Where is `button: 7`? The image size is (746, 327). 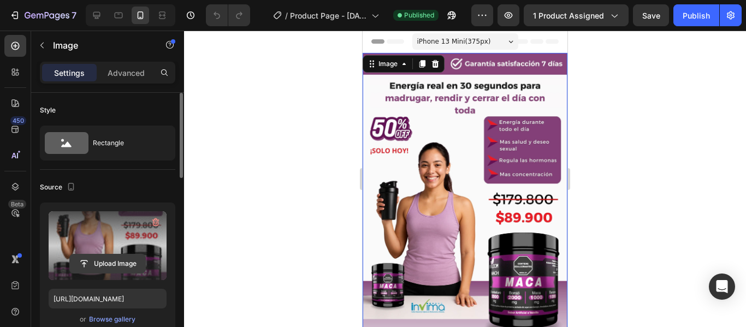 button: 7 is located at coordinates (43, 15).